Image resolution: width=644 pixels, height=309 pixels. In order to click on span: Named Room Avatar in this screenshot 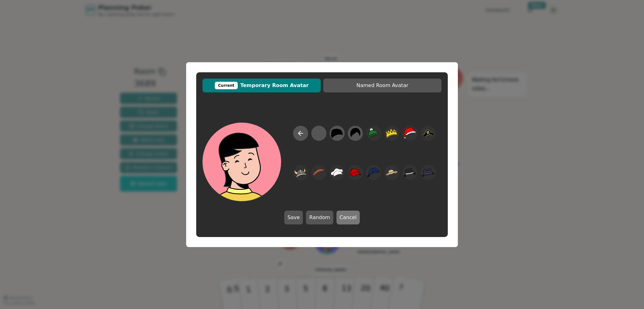, I will do `click(383, 86)`.